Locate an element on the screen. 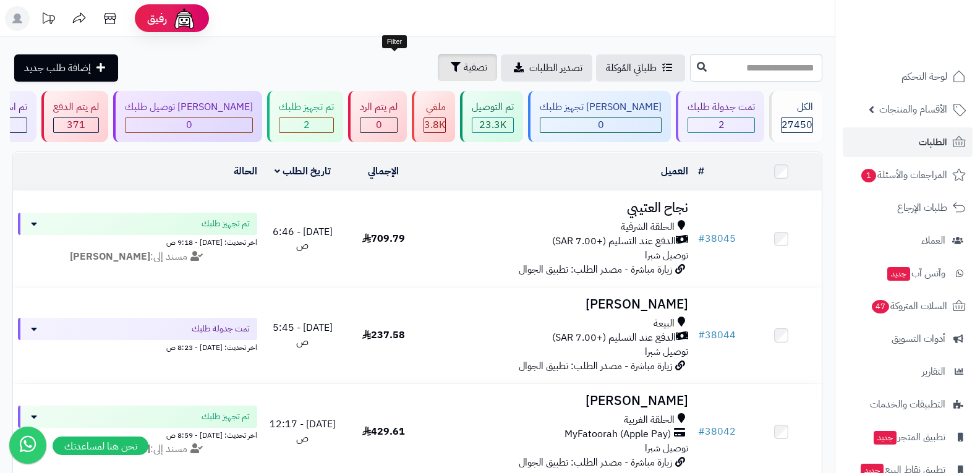 The image size is (980, 473). a: لوحة التحكم is located at coordinates (907, 77).